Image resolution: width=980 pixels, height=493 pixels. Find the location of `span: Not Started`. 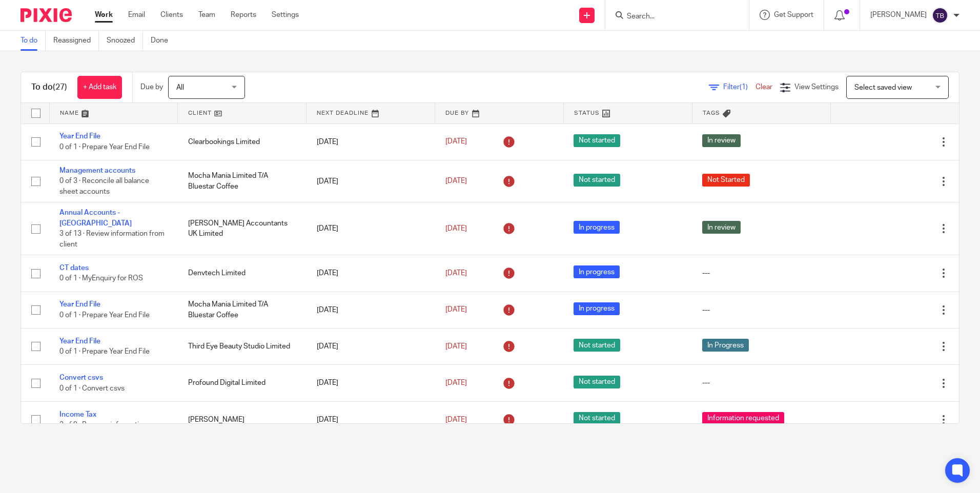

span: Not Started is located at coordinates (726, 180).